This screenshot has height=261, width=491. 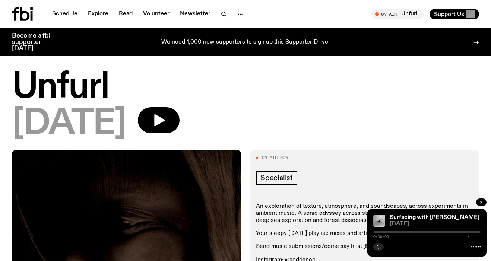 What do you see at coordinates (276, 178) in the screenshot?
I see `a: Specialist` at bounding box center [276, 178].